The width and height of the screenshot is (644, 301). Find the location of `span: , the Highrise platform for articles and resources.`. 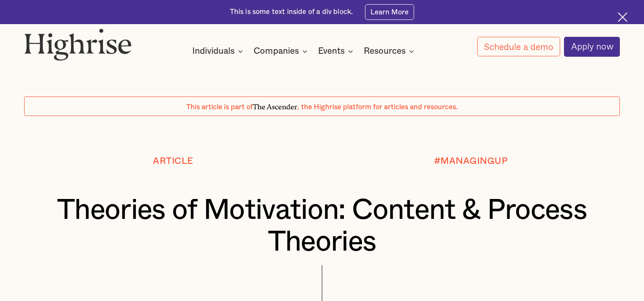

span: , the Highrise platform for articles and resources. is located at coordinates (377, 107).